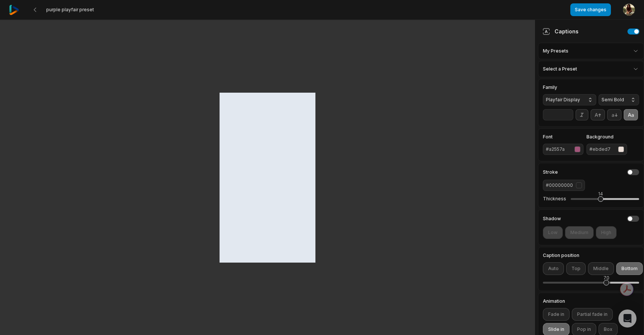  Describe the element at coordinates (600, 194) in the screenshot. I see `div: 14` at that location.